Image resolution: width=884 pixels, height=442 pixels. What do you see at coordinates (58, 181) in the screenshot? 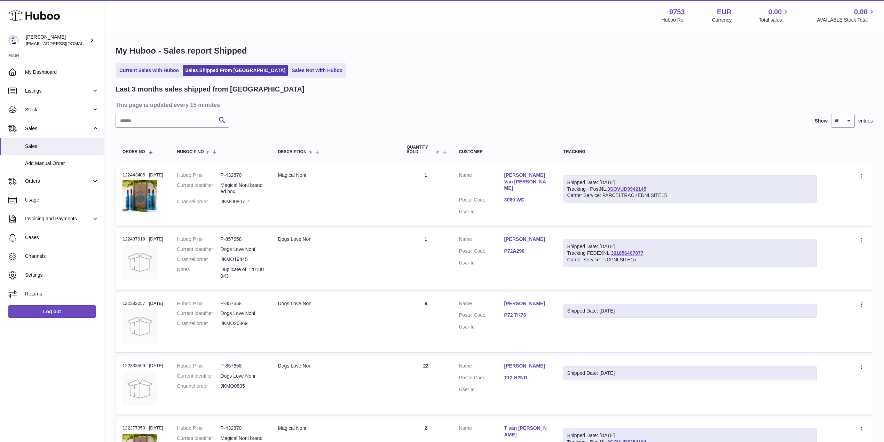
I see `span: Orders` at bounding box center [58, 181].